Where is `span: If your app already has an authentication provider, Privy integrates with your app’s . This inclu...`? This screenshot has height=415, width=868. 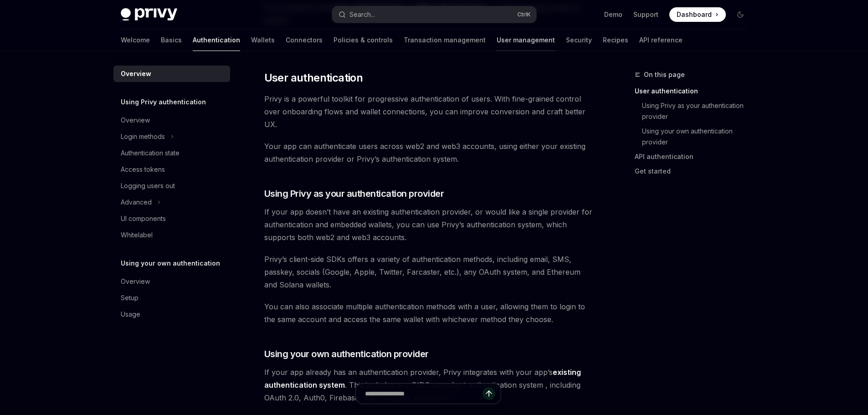 span: If your app already has an authentication provider, Privy integrates with your app’s . This inclu... is located at coordinates (428, 385).